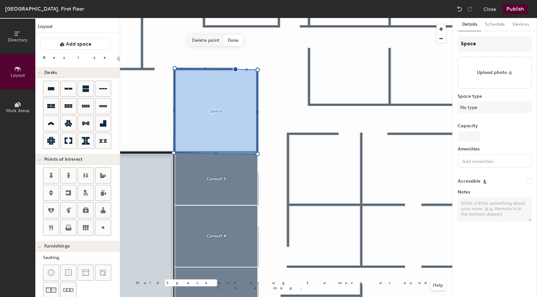 The height and width of the screenshot is (297, 537). I want to click on button: Stool, so click(51, 272).